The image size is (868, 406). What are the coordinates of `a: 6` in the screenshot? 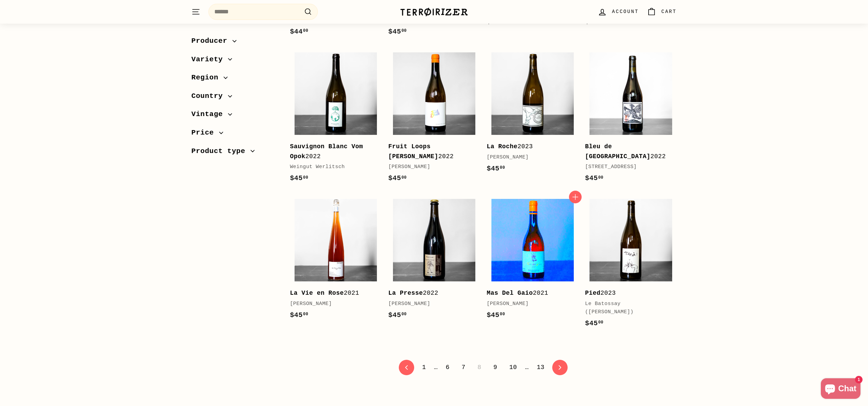 It's located at (447, 367).